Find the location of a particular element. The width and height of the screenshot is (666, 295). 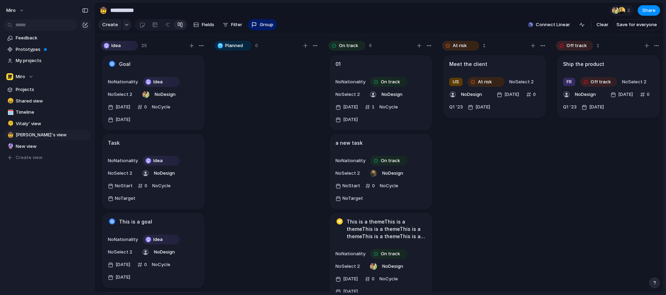

span: Create view is located at coordinates (29, 158).